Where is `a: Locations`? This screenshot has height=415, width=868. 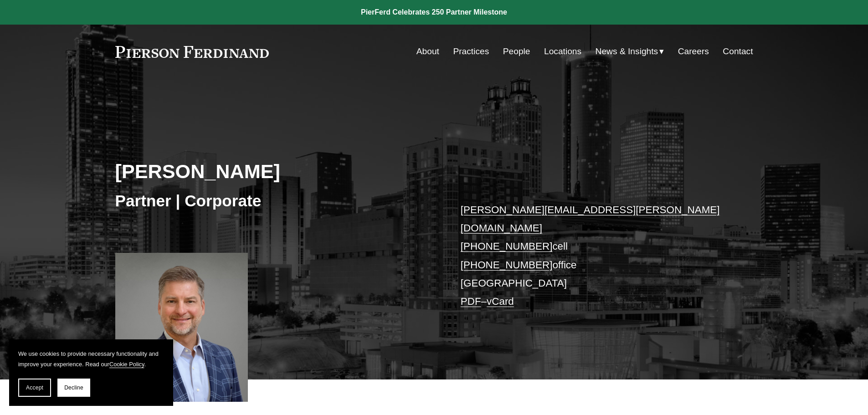
a: Locations is located at coordinates (562, 52).